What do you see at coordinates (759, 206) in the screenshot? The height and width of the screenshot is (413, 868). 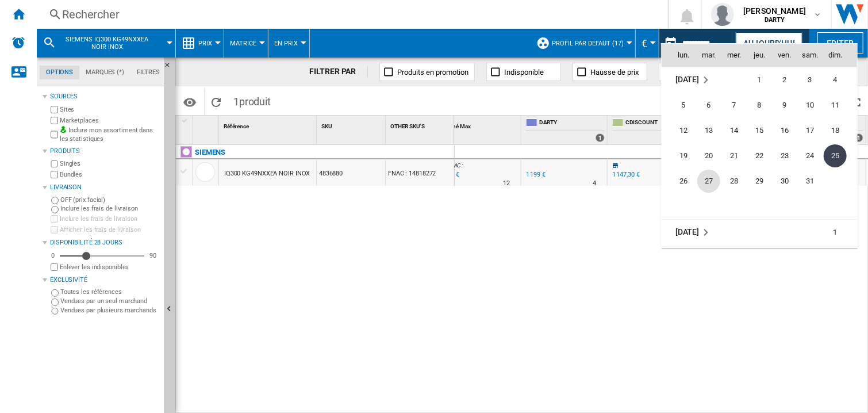 I see `tr: Week undefined` at bounding box center [759, 206].